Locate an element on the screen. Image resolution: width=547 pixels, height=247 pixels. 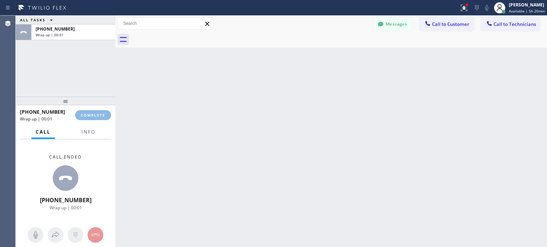
span: Call is located at coordinates (43, 132).